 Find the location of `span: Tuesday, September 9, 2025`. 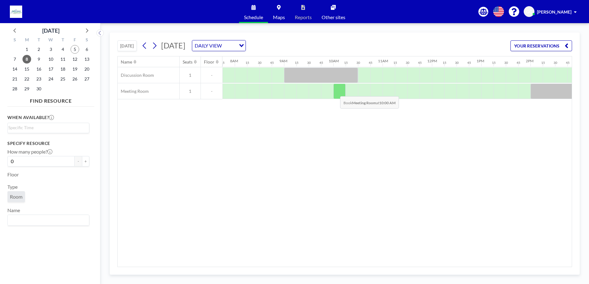

span: Tuesday, September 9, 2025 is located at coordinates (39, 59).